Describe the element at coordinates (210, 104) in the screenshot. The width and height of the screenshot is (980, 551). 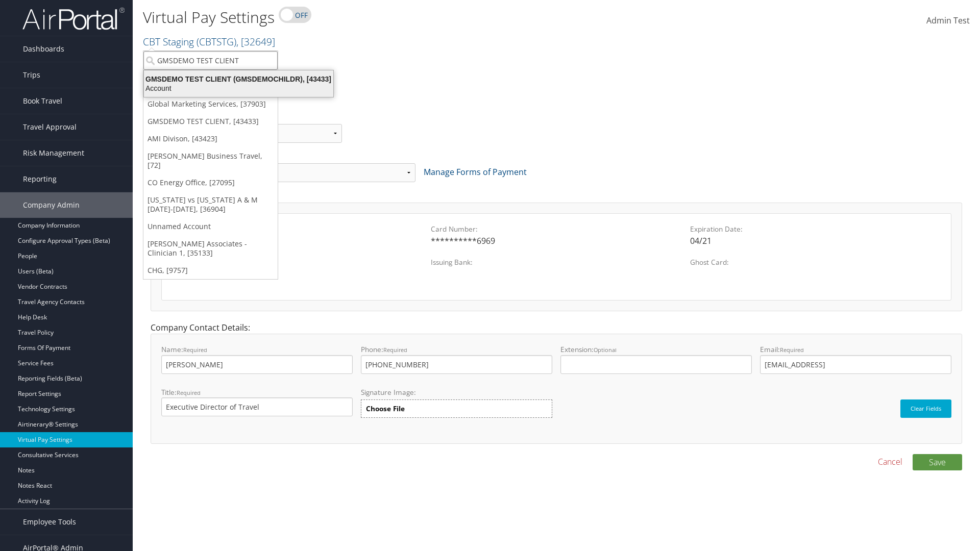
I see `a: Global Marketing Services, [37903]` at that location.